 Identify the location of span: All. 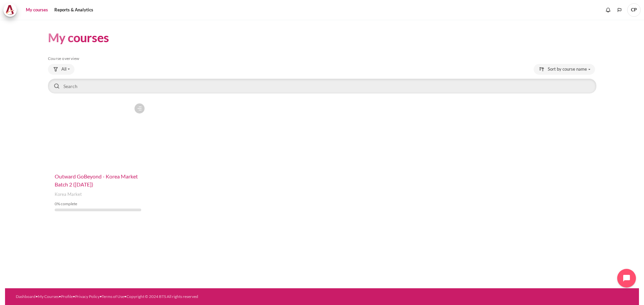
(64, 69).